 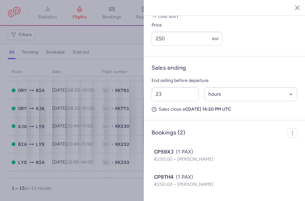 What do you see at coordinates (224, 109) in the screenshot?
I see `p: Sales close at` at bounding box center [224, 109].